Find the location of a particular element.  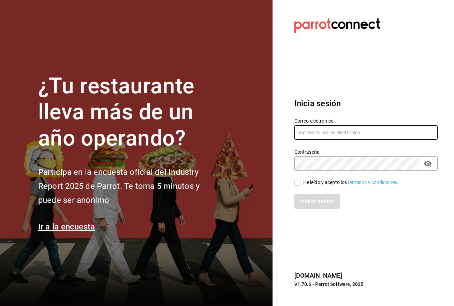

h2: Participa en la encuesta oficial del Industry Report 2025 de Parrot. Te toma 5 minutos y puede se... is located at coordinates (130, 186).